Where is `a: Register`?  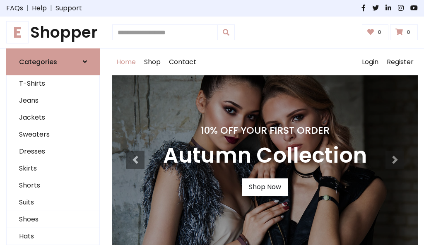 a: Register is located at coordinates (400, 62).